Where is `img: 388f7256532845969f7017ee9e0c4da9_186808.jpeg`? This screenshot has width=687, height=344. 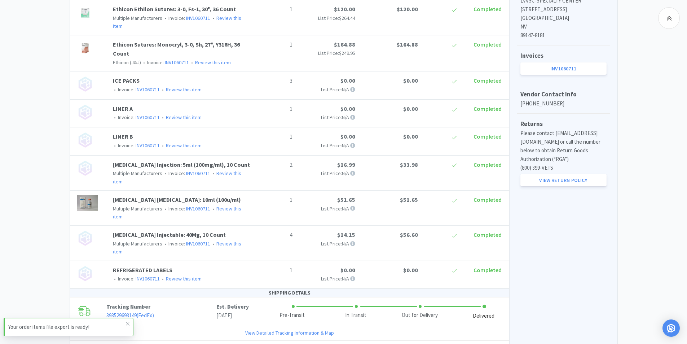 img: 388f7256532845969f7017ee9e0c4da9_186808.jpeg is located at coordinates (85, 48).